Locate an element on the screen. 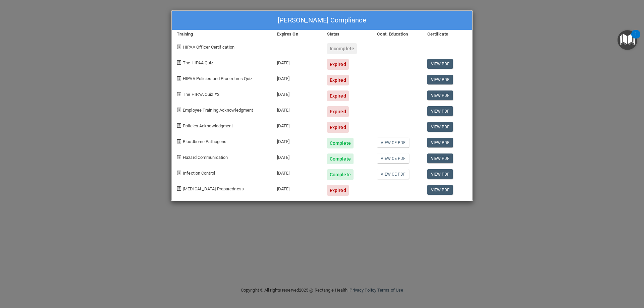 This screenshot has height=308, width=644. span: HIPAA Officer Certification is located at coordinates (209, 47).